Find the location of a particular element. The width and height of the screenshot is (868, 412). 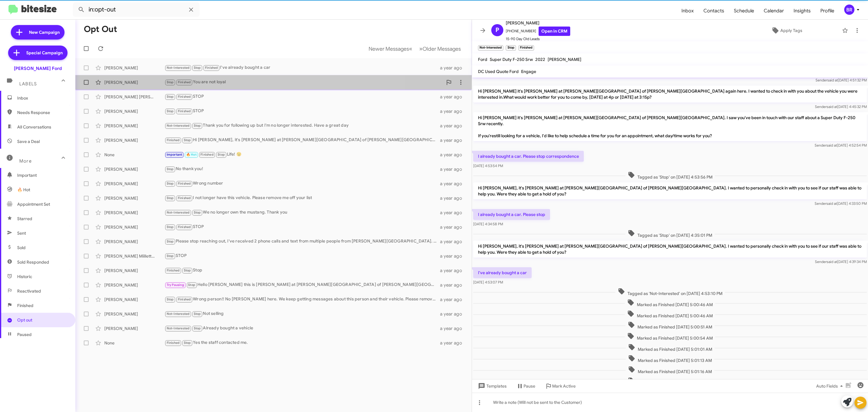

a: Calendar is located at coordinates (774, 11).